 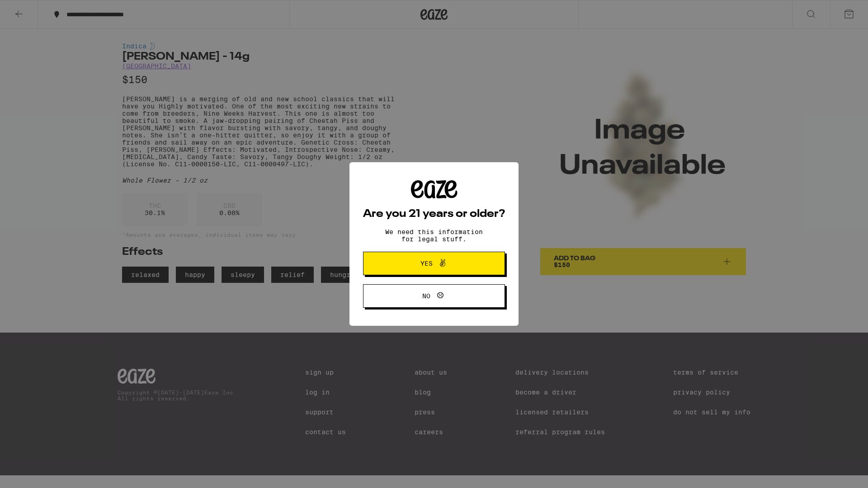 I want to click on h2: Are you 21 years or older?, so click(x=434, y=214).